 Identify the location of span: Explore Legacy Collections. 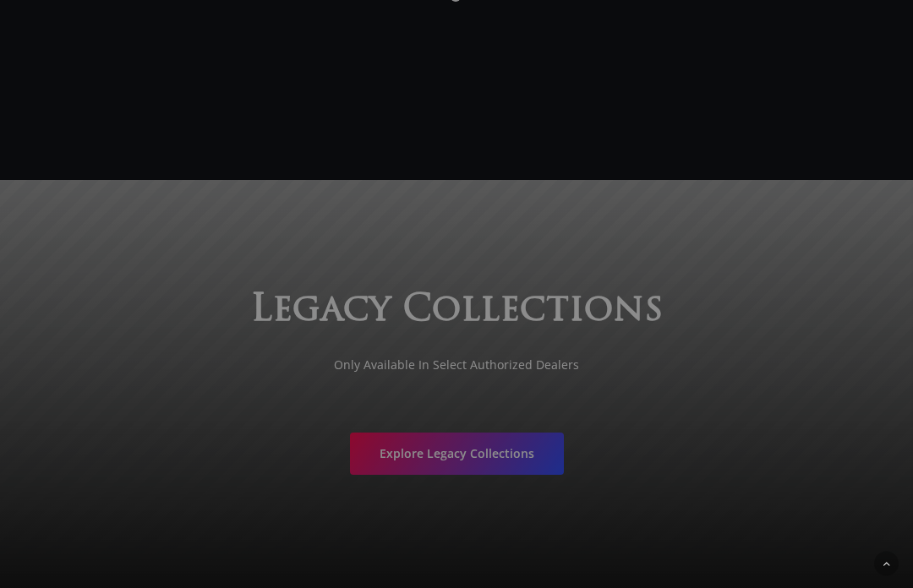
(456, 454).